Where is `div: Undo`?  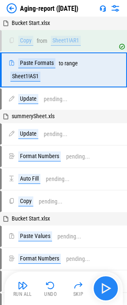 div: Undo is located at coordinates (50, 294).